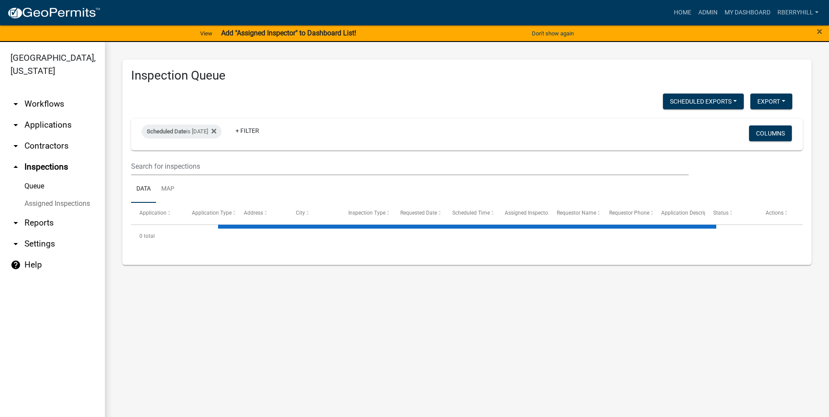 Image resolution: width=829 pixels, height=417 pixels. I want to click on datatable-header-cell: Address, so click(261, 213).